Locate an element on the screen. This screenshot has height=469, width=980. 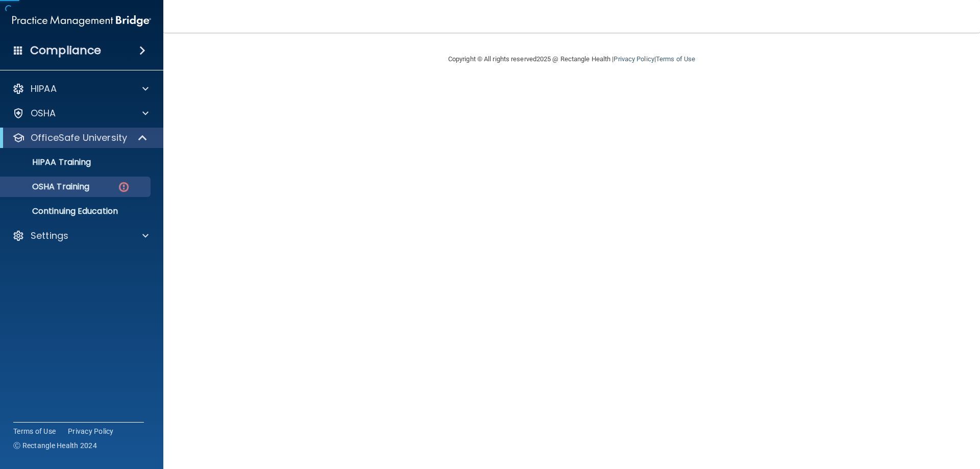
div: Copyright © All rights reserved 2025 @ Rectangle Health | | is located at coordinates (571, 59).